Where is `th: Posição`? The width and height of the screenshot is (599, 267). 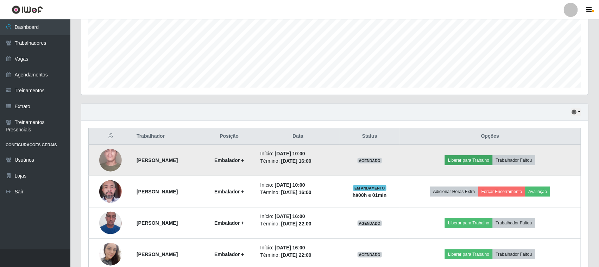 th: Posição is located at coordinates (229, 136).